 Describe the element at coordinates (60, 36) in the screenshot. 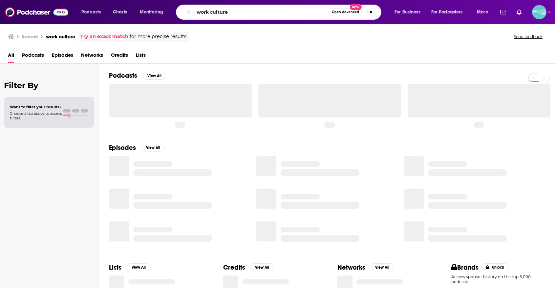

I see `h3: work culture` at that location.